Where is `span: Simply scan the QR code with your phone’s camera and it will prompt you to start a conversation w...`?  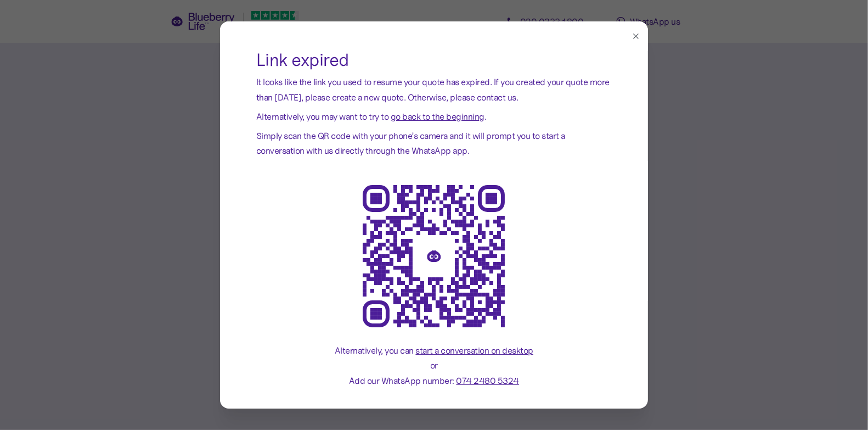 span: Simply scan the QR code with your phone’s camera and it will prompt you to start a conversation w... is located at coordinates (411, 143).